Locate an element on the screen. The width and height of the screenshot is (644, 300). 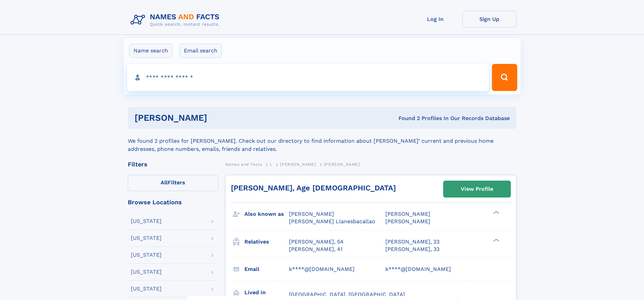
a: Sign Up is located at coordinates (489, 19).